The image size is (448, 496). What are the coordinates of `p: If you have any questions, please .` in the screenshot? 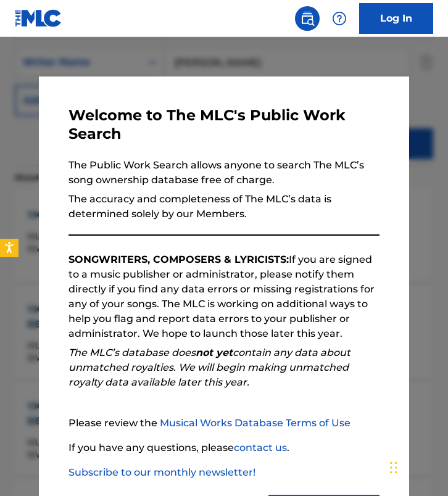 It's located at (224, 448).